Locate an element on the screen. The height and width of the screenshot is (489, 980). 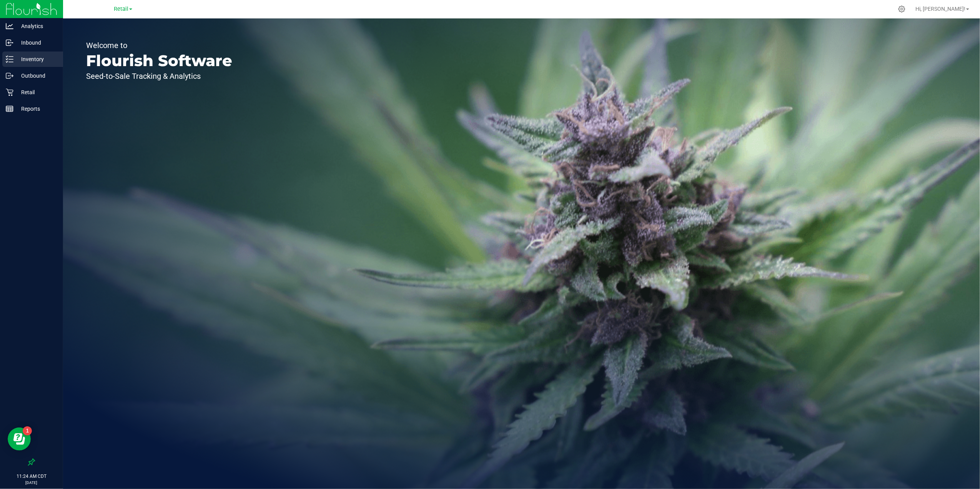
label: Pin the sidebar to full width on large screens is located at coordinates (31, 463).